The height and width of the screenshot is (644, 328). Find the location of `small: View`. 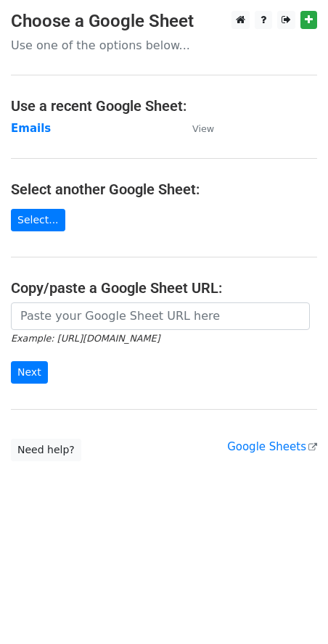

small: View is located at coordinates (204, 129).